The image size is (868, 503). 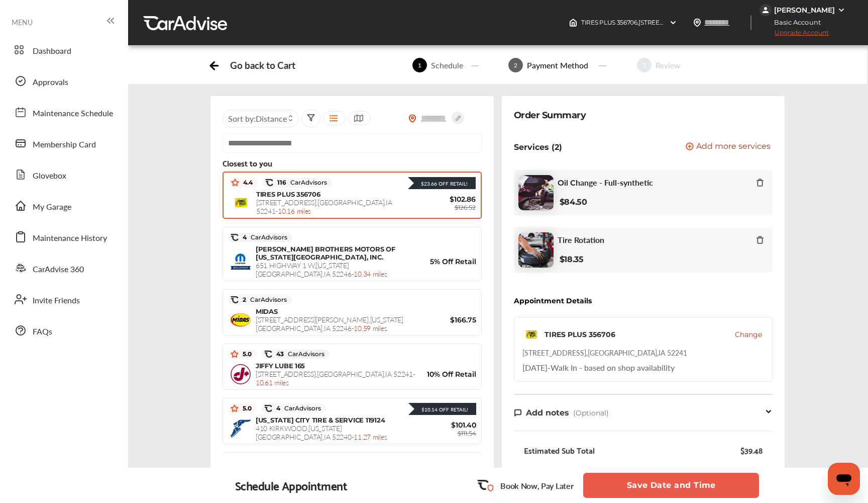 I want to click on span: $111.54, so click(x=467, y=433).